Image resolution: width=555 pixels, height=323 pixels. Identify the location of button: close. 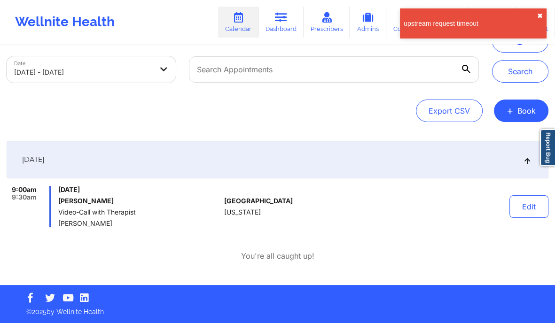
(540, 16).